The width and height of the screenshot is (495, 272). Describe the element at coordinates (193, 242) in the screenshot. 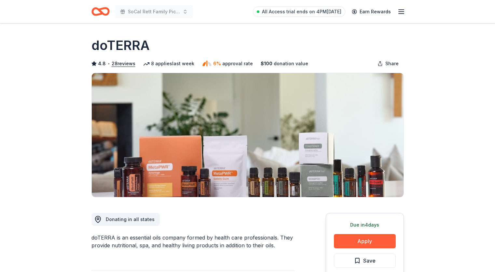

I see `div: doTERRA is an essential oils company formed by health care professionals. They provide nutritiona...` at that location.